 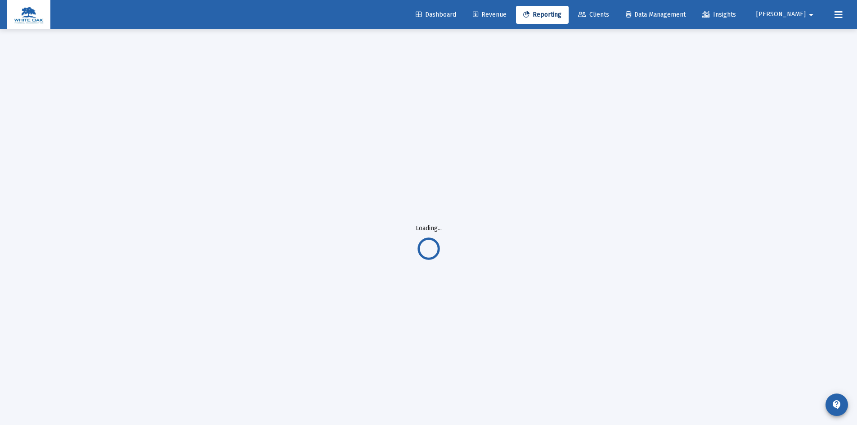 I want to click on img: Dashboard, so click(x=29, y=15).